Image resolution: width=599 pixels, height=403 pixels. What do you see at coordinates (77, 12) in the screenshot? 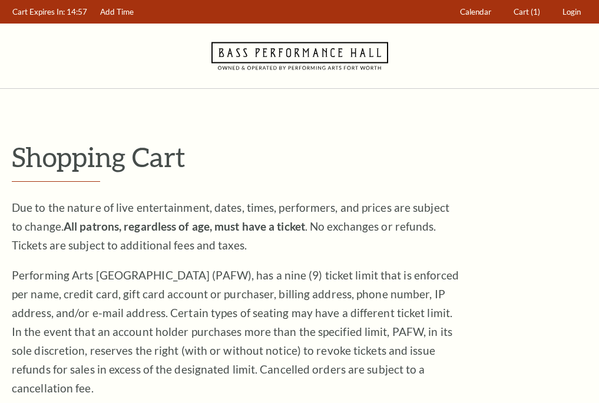
I see `span: 14:57` at bounding box center [77, 12].